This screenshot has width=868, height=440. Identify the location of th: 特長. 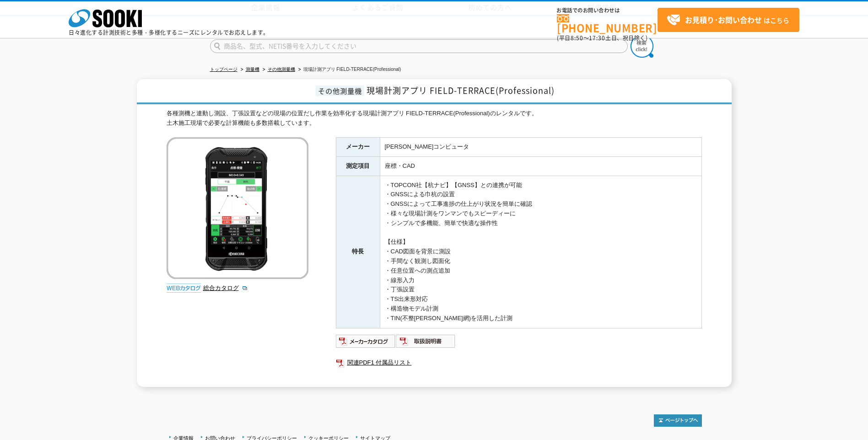
(358, 252).